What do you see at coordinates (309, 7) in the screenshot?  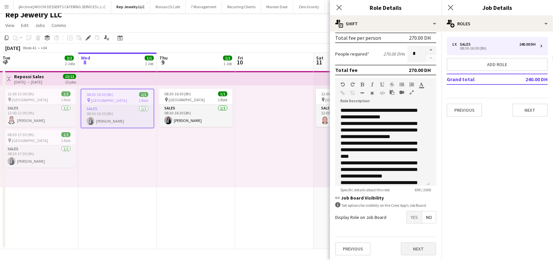 I see `button: Zero Gravity` at bounding box center [309, 7].